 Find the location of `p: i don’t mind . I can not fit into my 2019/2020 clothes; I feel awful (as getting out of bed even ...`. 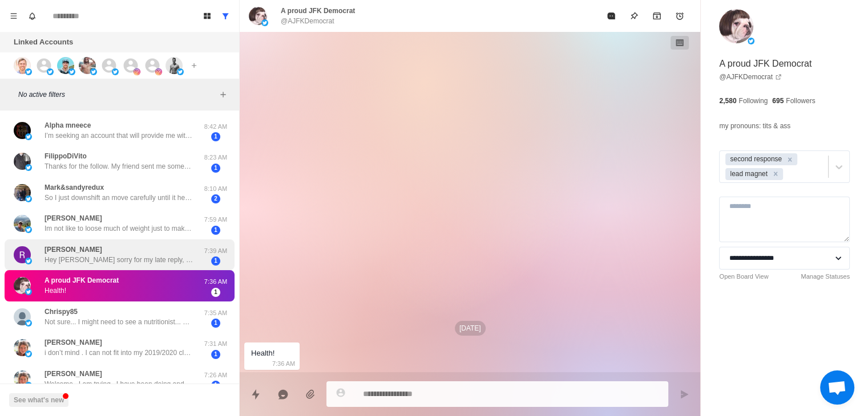

p: i don’t mind . I can not fit into my 2019/2020 clothes; I feel awful (as getting out of bed even ... is located at coordinates (119, 353).